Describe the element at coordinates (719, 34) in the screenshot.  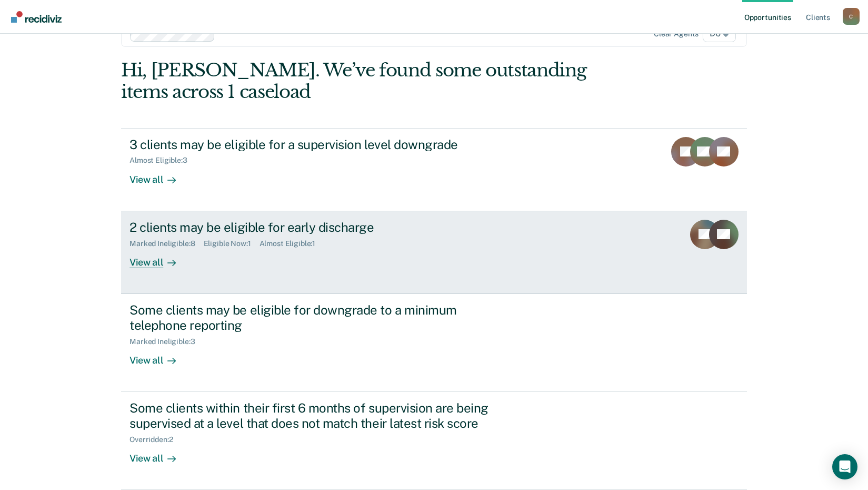
I see `span: D6` at that location.